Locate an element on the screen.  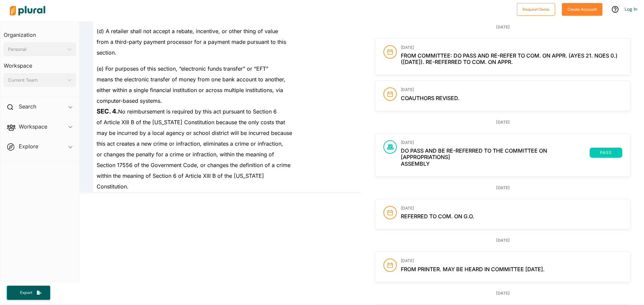
span: Assembly is located at coordinates (415, 164).